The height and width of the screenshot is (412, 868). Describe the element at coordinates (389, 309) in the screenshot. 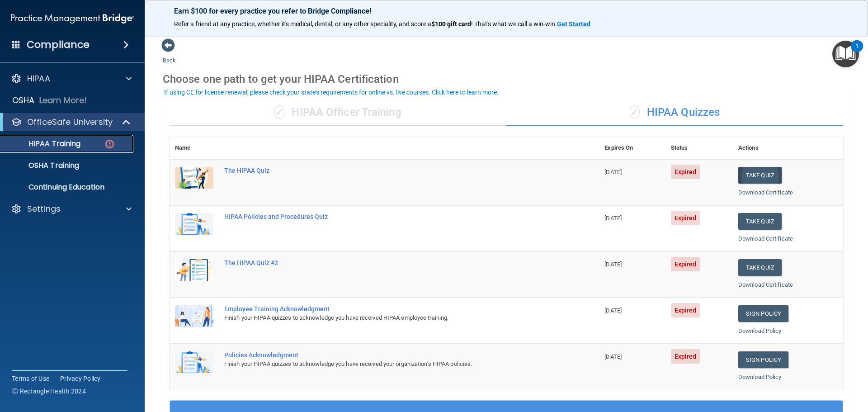

I see `div: Employee Training Acknowledgment` at that location.